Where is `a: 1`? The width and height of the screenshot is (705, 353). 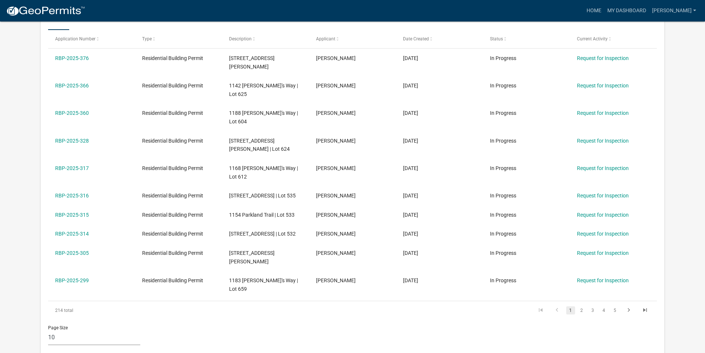
a: 1 is located at coordinates (571, 310).